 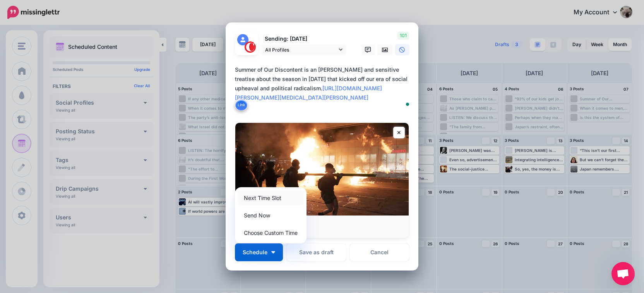 What do you see at coordinates (270, 233) in the screenshot?
I see `a: Choose Custom Time` at bounding box center [270, 233].